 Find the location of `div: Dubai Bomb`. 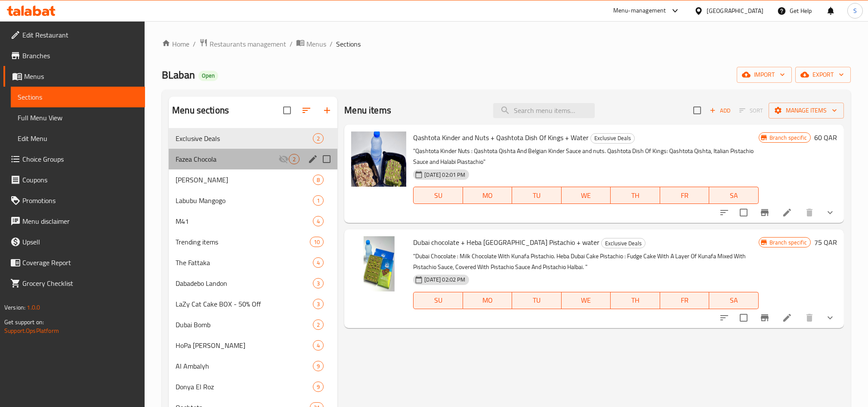

div: Dubai Bomb is located at coordinates (244, 324).